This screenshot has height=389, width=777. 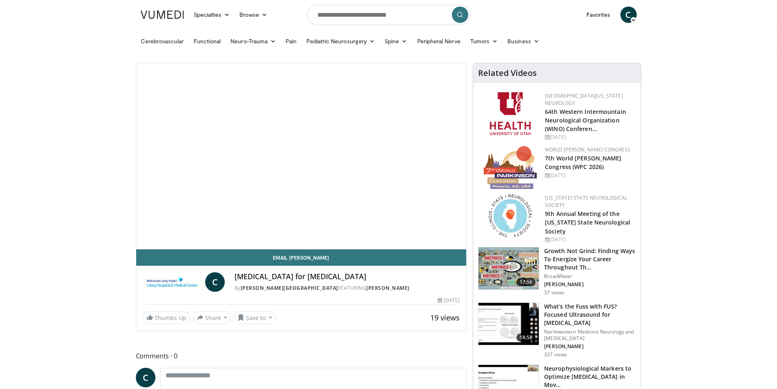 I want to click on h3: Growth Not Grind: Finding Ways To Energize Your Career Throughout Th…, so click(x=590, y=259).